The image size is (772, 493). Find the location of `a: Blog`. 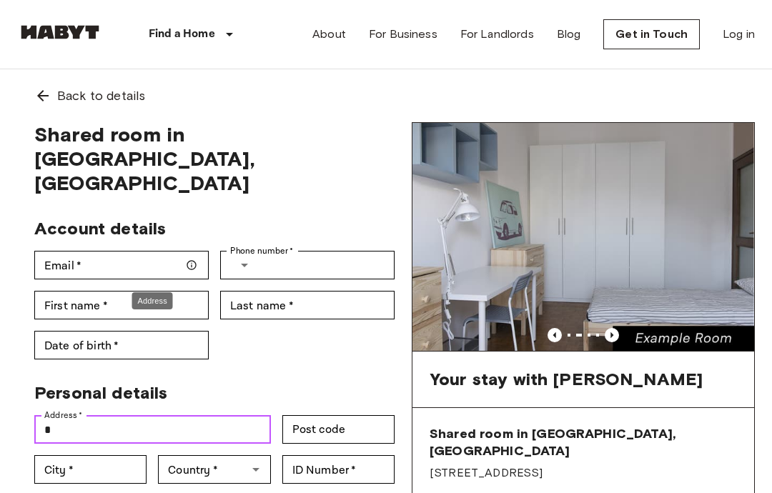

a: Blog is located at coordinates (569, 34).